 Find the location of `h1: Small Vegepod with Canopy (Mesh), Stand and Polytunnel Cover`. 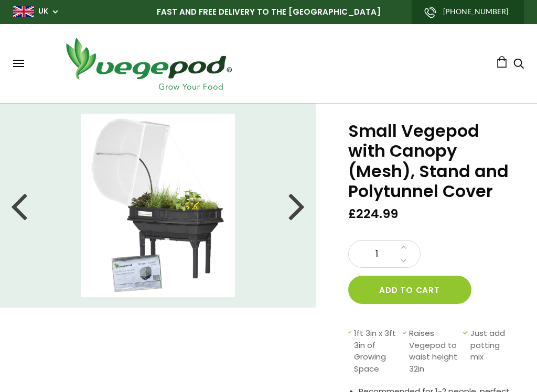

h1: Small Vegepod with Canopy (Mesh), Stand and Polytunnel Cover is located at coordinates (429, 162).